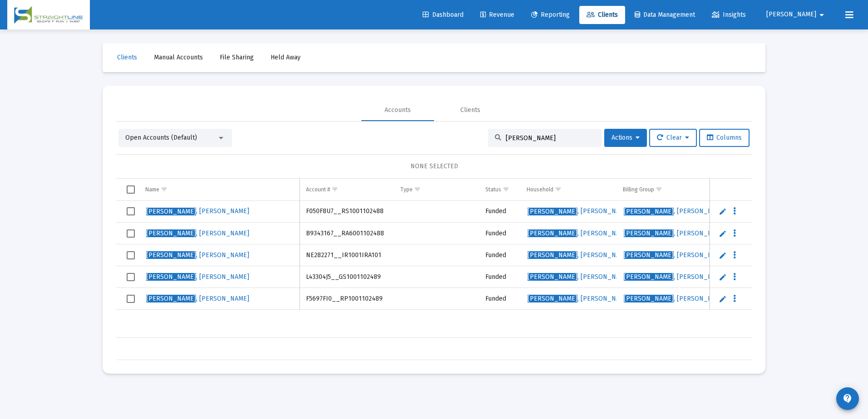  Describe the element at coordinates (673, 137) in the screenshot. I see `span: Clear` at that location.